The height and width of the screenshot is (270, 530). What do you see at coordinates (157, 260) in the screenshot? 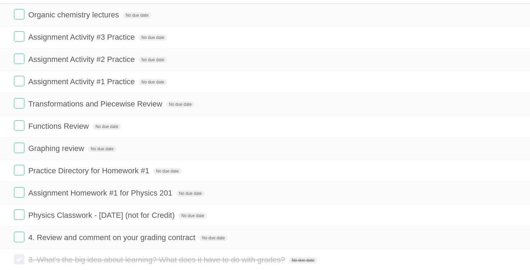
I see `span: 3. What's the big idea about learning? What does it have to do with grades?` at bounding box center [157, 260].